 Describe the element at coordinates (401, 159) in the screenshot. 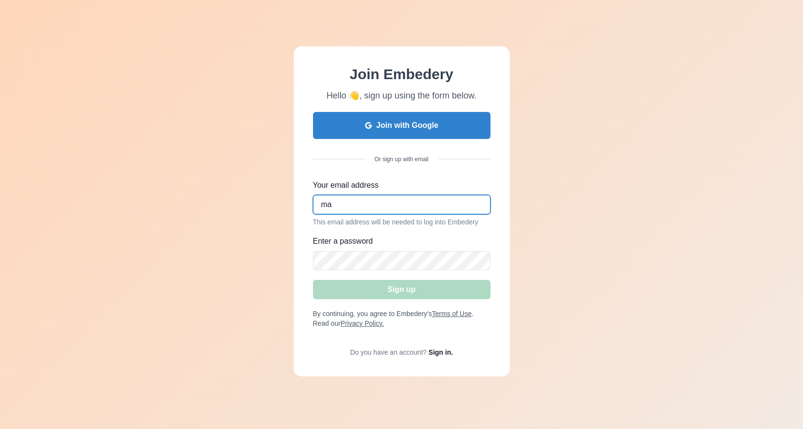

I see `span: Or sign up with email` at that location.